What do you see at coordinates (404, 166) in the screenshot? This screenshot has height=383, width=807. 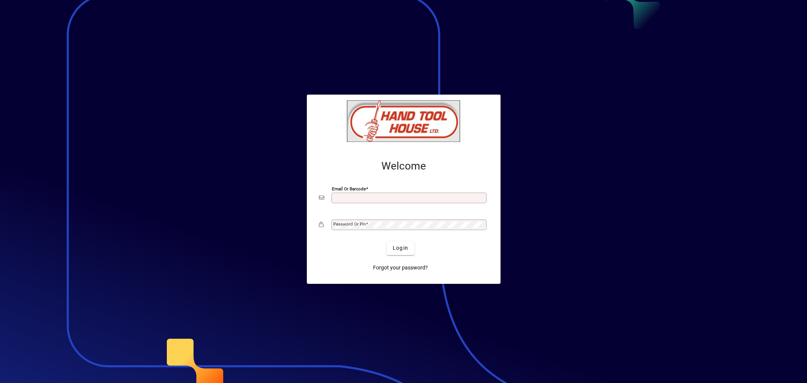 I see `h2: Welcome` at bounding box center [404, 166].